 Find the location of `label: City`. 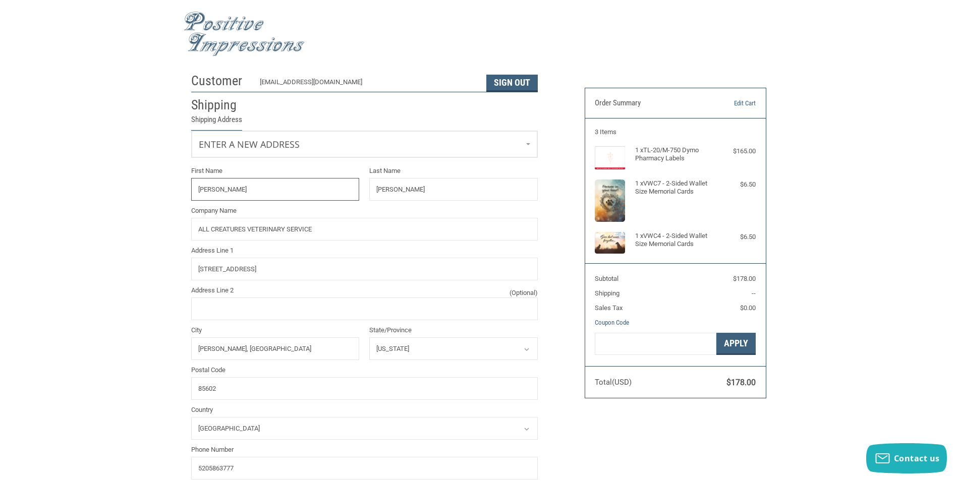

label: City is located at coordinates (275, 330).